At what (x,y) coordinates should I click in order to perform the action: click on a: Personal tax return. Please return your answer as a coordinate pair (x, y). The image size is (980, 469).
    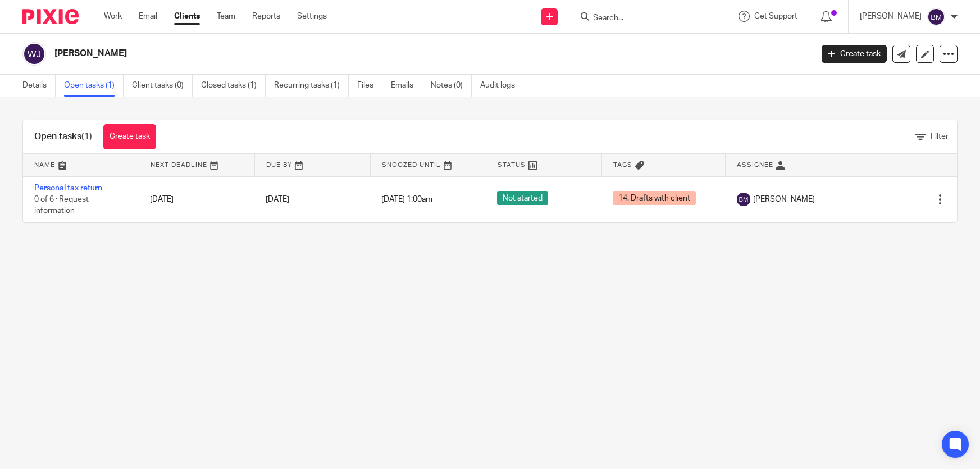
    Looking at the image, I should click on (68, 188).